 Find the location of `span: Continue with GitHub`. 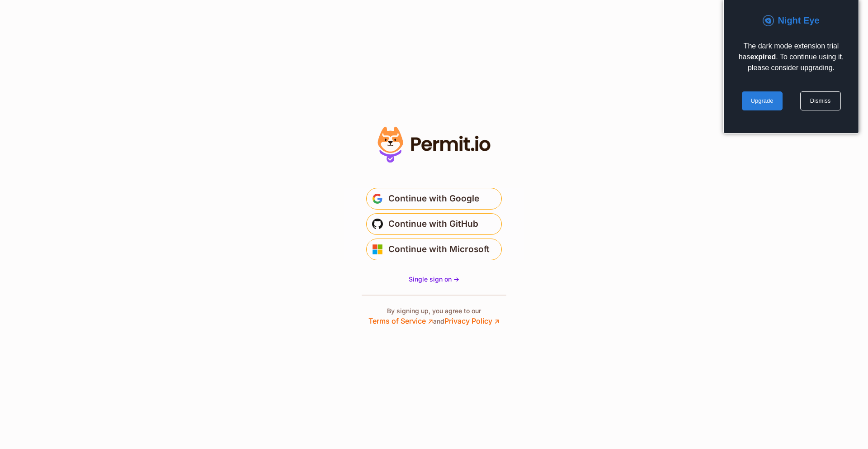

span: Continue with GitHub is located at coordinates (433, 224).